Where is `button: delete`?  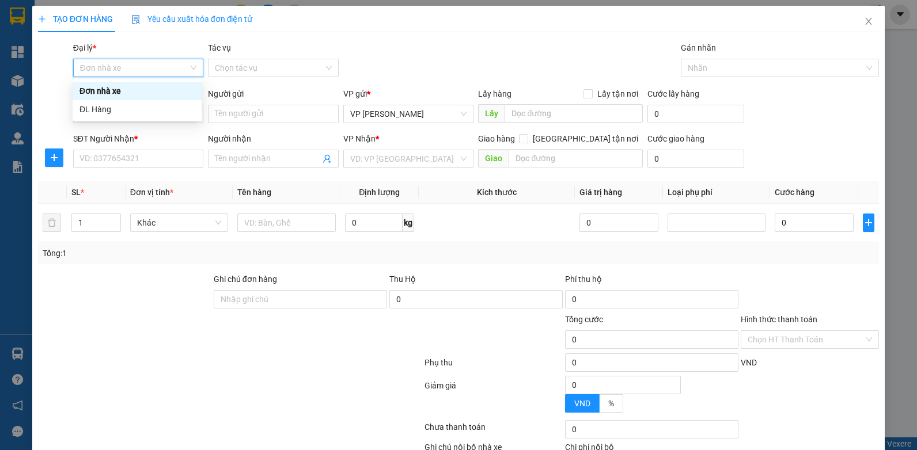 button: delete is located at coordinates (52, 223).